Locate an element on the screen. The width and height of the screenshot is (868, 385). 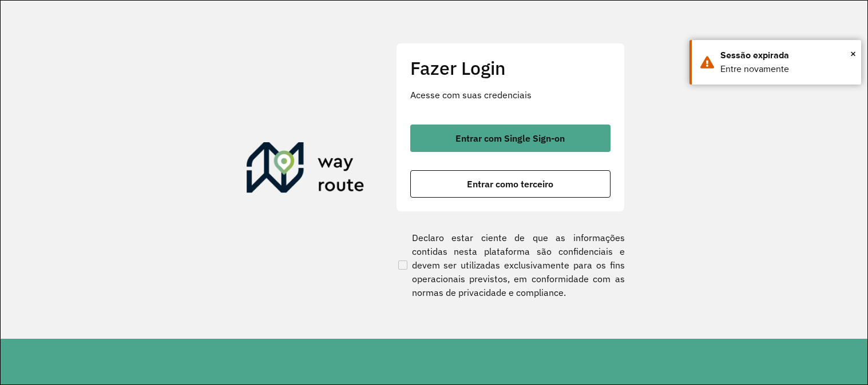
div: Entre novamente is located at coordinates (786, 69).